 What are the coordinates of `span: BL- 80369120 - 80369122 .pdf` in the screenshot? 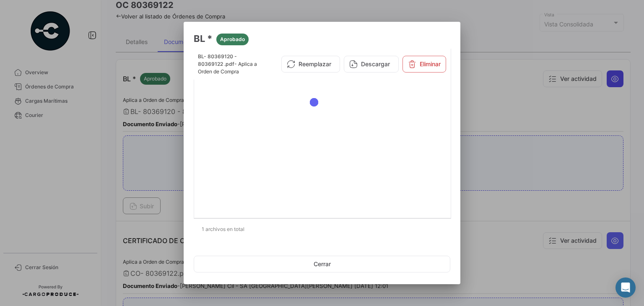 It's located at (217, 60).